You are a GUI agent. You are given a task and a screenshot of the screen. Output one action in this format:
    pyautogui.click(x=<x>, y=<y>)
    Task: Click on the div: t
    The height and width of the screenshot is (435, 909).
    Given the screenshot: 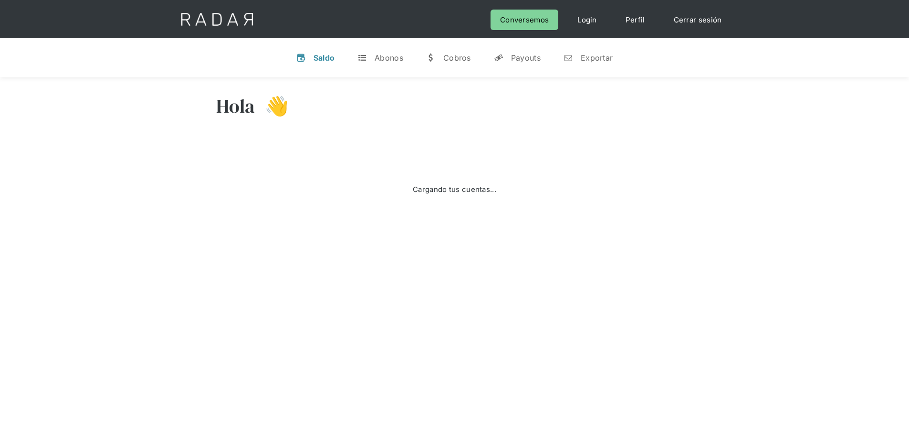 What is the action you would take?
    pyautogui.click(x=362, y=58)
    